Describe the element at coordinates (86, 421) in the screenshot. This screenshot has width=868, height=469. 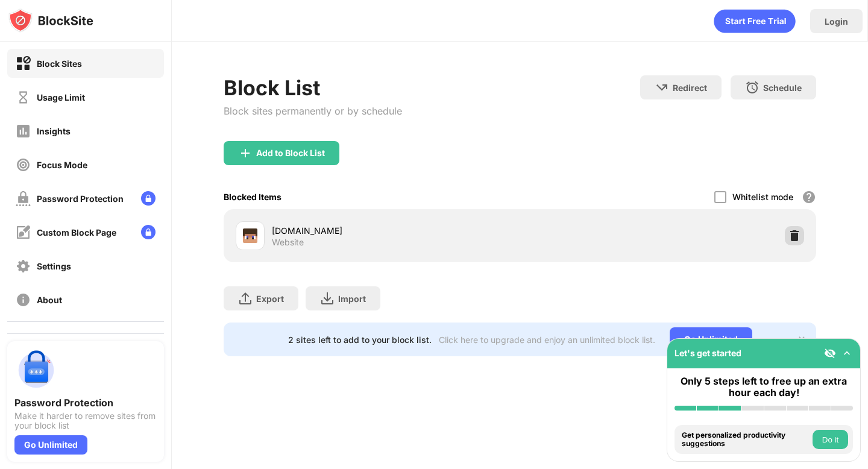
I see `div: Make it harder to remove sites from your block list` at that location.